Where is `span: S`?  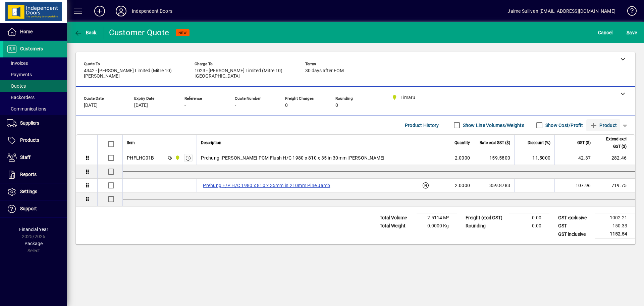 span: S is located at coordinates (629, 33).